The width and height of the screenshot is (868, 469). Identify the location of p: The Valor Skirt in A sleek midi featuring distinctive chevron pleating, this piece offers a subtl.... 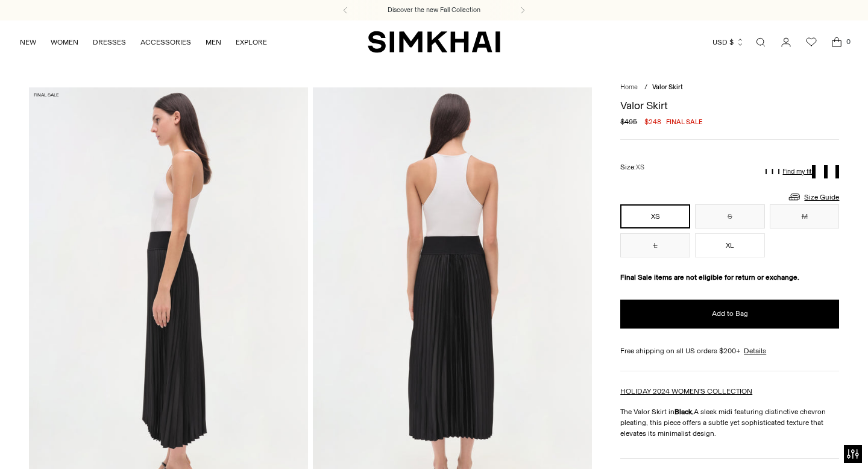
(730, 422).